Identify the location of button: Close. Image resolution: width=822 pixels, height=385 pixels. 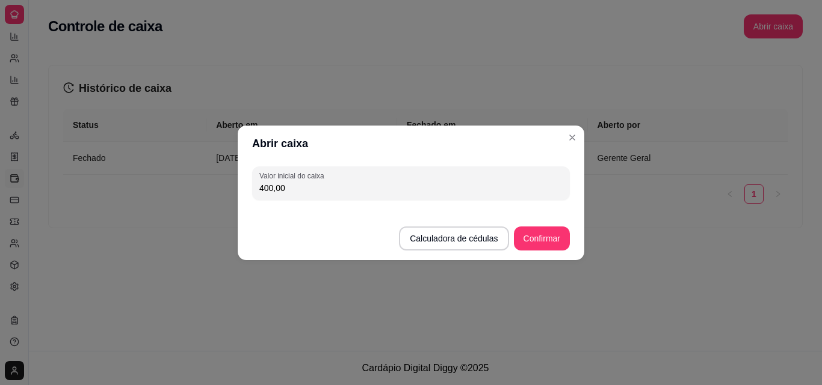
(572, 138).